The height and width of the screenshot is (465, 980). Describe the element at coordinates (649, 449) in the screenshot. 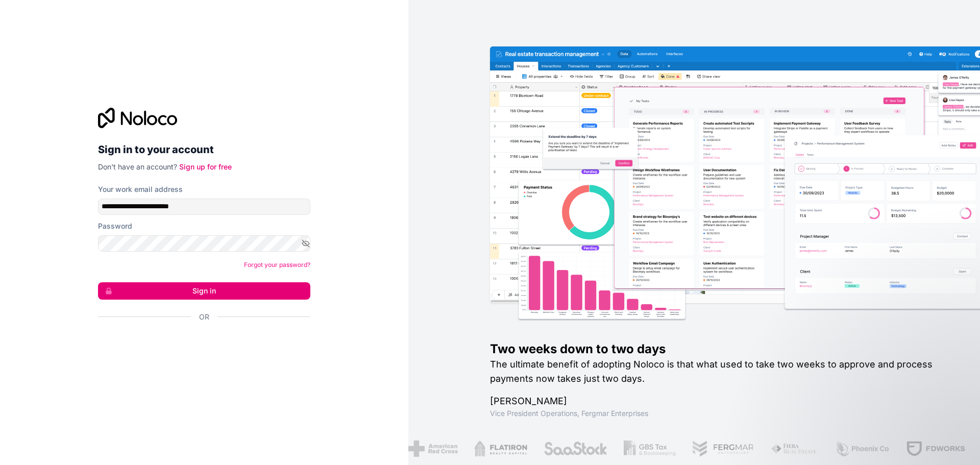

I see `img: /assets/gbstax-C-GtDUiK.png` at that location.